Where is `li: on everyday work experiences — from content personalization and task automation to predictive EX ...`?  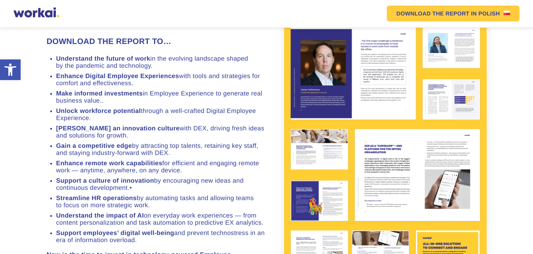
li: on everyday work experiences — from content personalization and task automation to predictive EX ... is located at coordinates (161, 219).